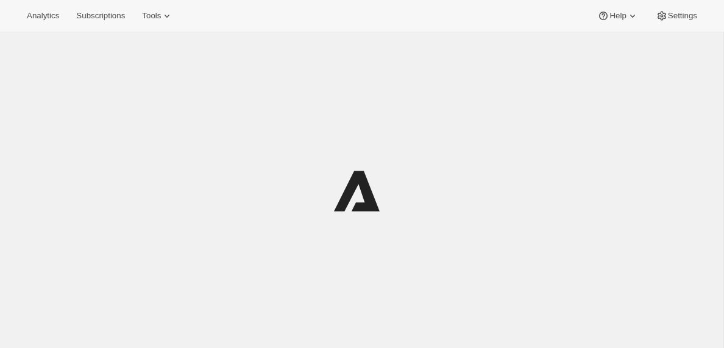 The width and height of the screenshot is (724, 348). Describe the element at coordinates (617, 16) in the screenshot. I see `button: Help` at that location.